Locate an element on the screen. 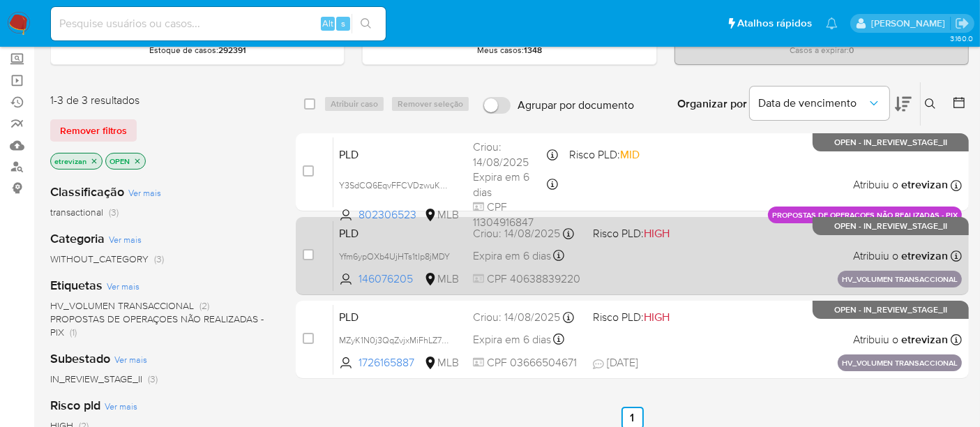 This screenshot has height=427, width=980. span: Alt is located at coordinates (328, 23).